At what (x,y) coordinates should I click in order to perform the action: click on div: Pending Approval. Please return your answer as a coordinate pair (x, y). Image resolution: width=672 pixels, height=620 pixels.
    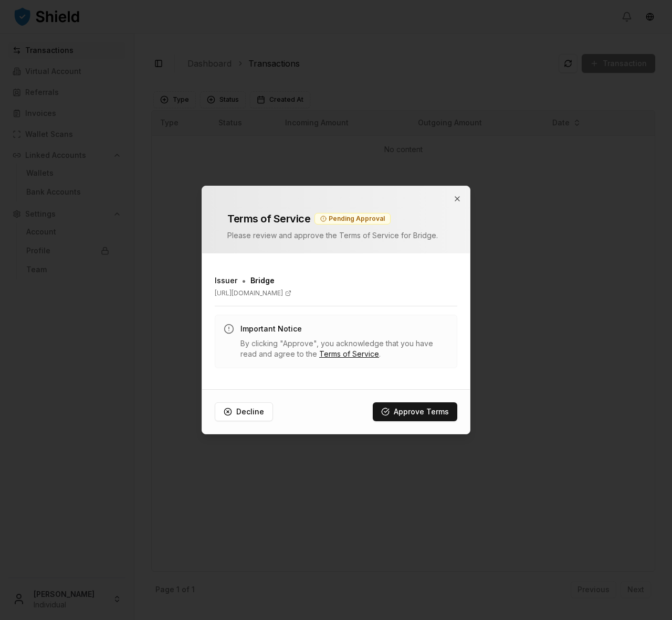
    Looking at the image, I should click on (353, 219).